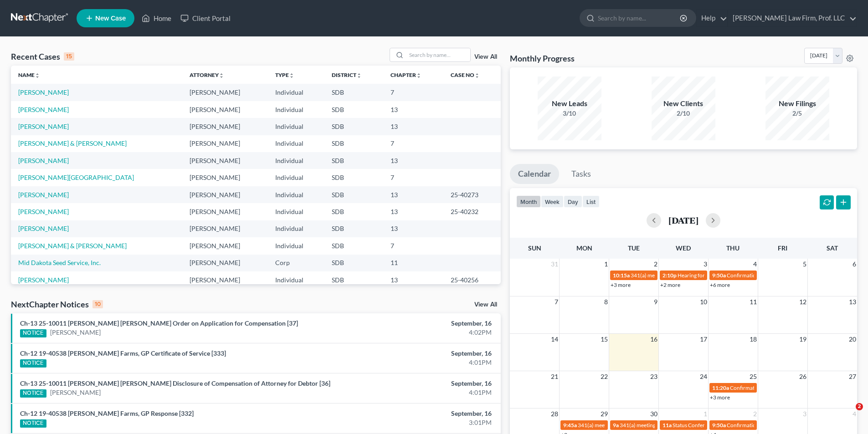 Image resolution: width=868 pixels, height=434 pixels. Describe the element at coordinates (684, 103) in the screenshot. I see `div: New Clients` at that location.